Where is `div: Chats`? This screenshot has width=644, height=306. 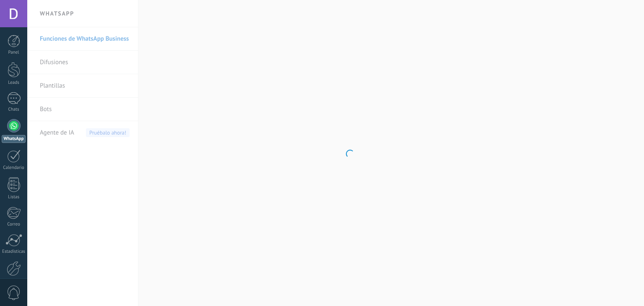 div: Chats is located at coordinates (14, 110).